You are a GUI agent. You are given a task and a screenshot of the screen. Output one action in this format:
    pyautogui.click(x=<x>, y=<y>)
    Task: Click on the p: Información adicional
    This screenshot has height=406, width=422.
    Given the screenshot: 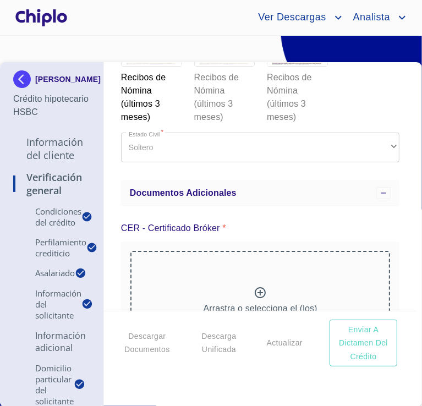 What is the action you would take?
    pyautogui.click(x=52, y=342)
    